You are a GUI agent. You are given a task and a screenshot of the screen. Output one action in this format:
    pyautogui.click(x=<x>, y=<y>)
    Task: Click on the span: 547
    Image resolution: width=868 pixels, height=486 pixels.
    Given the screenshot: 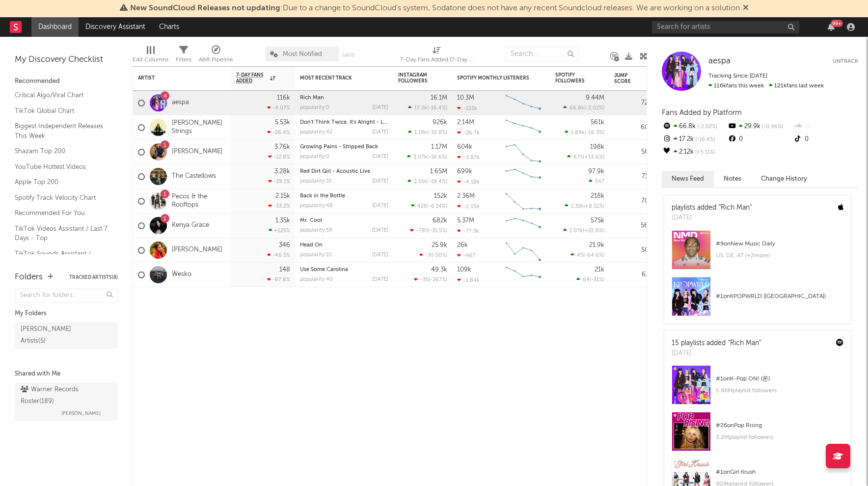 What is the action you would take?
    pyautogui.click(x=599, y=182)
    